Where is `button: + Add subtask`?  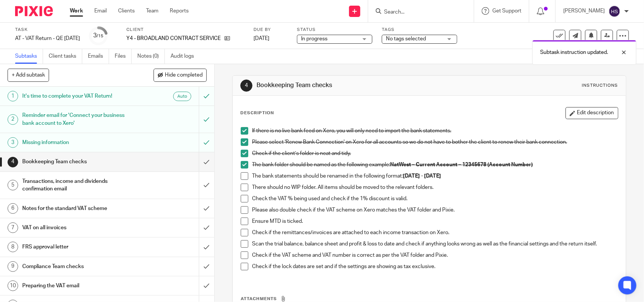
button: + Add subtask is located at coordinates (29, 75).